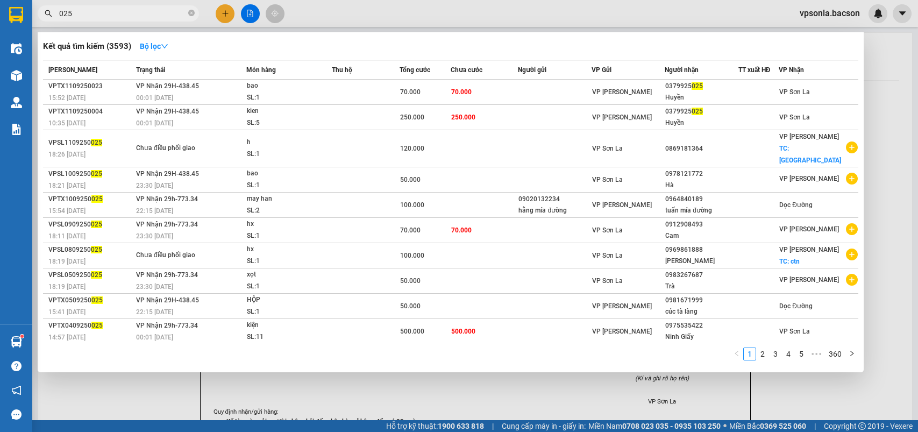 The image size is (918, 432). What do you see at coordinates (835, 354) in the screenshot?
I see `li: 360` at bounding box center [835, 354].